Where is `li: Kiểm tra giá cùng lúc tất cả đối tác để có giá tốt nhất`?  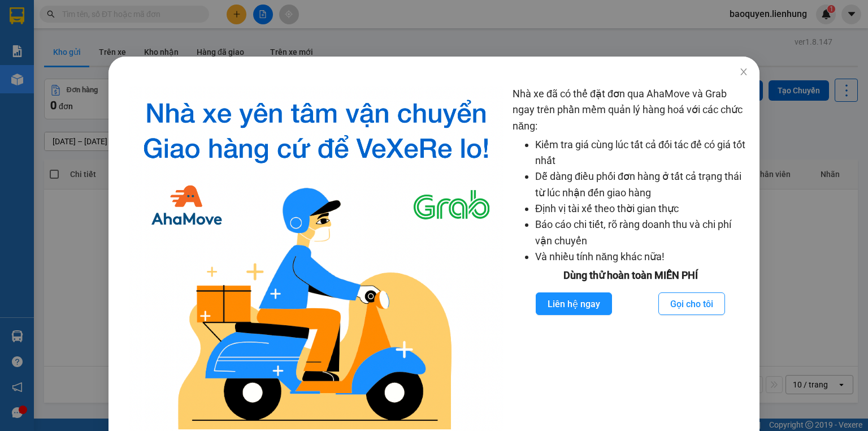
li: Kiểm tra giá cùng lúc tất cả đối tác để có giá tốt nhất is located at coordinates (641, 152).